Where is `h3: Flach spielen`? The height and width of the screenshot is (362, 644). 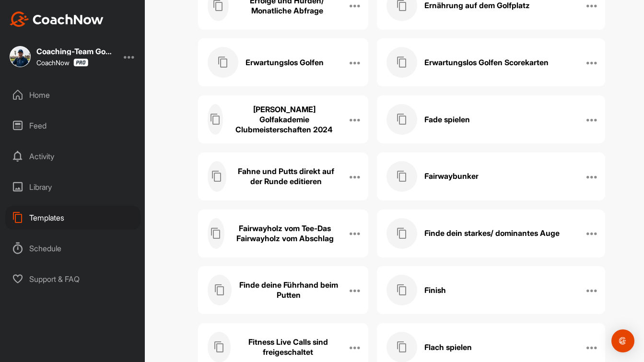 h3: Flach spielen is located at coordinates (448, 347).